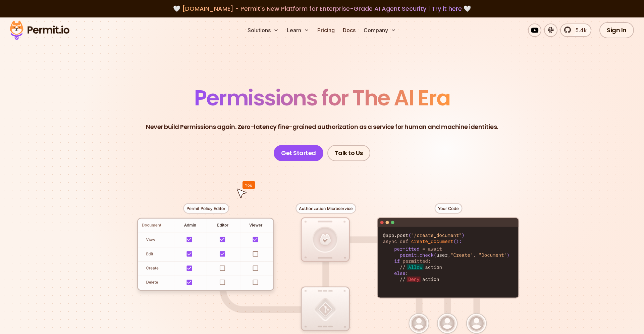 This screenshot has width=644, height=334. I want to click on button: Company, so click(380, 30).